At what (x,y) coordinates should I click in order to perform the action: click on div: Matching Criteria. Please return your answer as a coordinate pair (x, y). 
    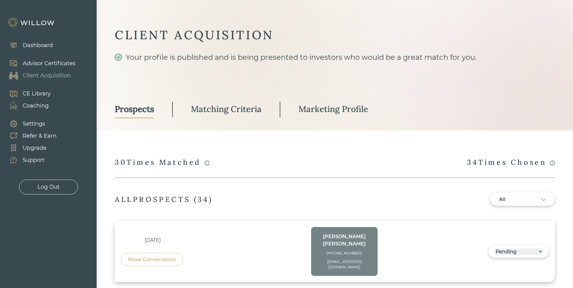
    Looking at the image, I should click on (226, 109).